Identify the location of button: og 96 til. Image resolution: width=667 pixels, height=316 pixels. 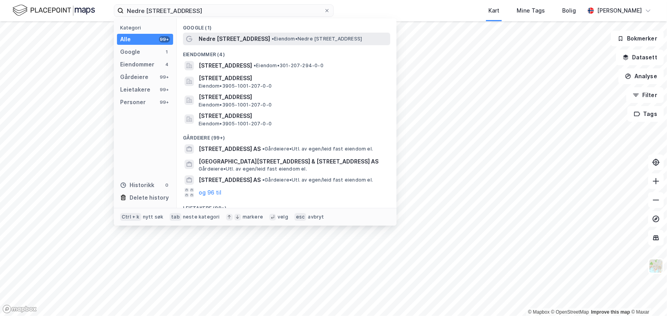
(210, 192).